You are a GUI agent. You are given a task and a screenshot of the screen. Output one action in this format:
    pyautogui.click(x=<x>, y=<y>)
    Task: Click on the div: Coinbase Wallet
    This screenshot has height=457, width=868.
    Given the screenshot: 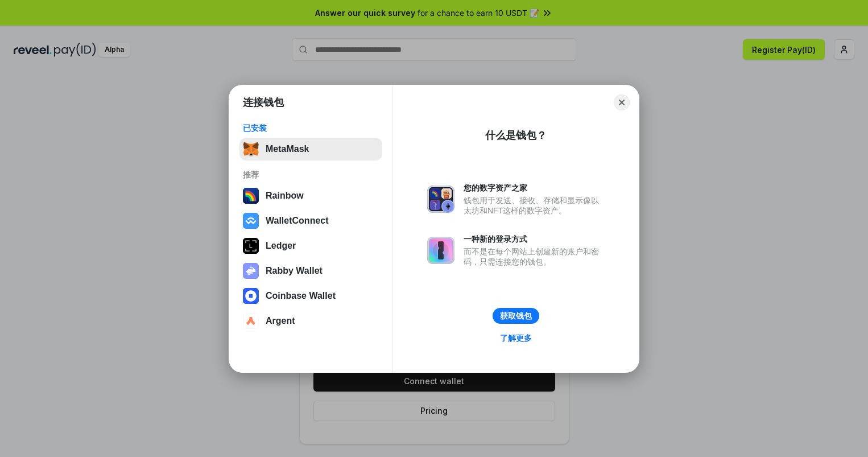 What is the action you would take?
    pyautogui.click(x=301, y=296)
    